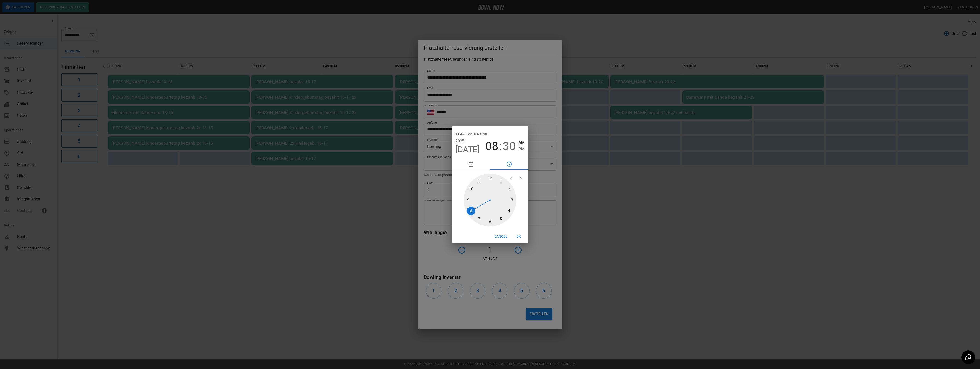 Image resolution: width=980 pixels, height=369 pixels. I want to click on span: AM, so click(522, 143).